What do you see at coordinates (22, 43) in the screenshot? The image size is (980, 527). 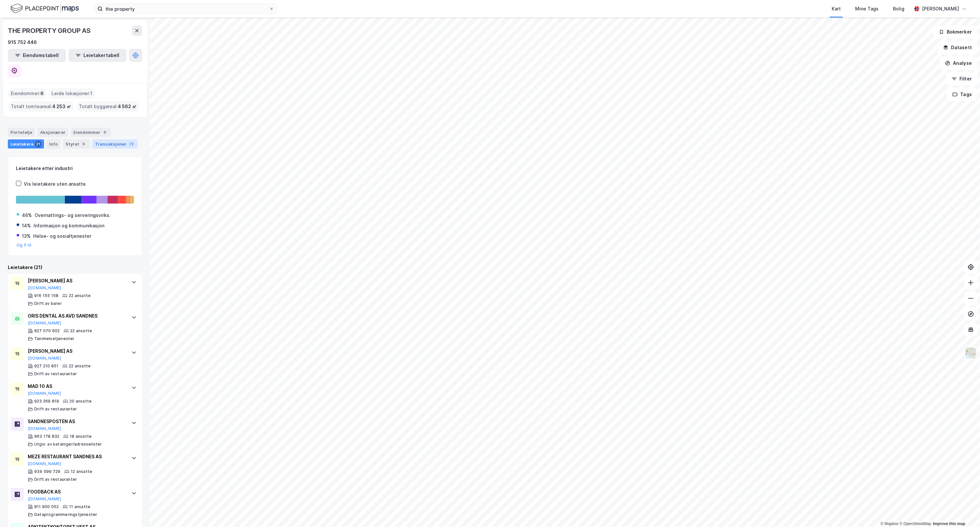 I see `div: 915 752 446` at bounding box center [22, 43].